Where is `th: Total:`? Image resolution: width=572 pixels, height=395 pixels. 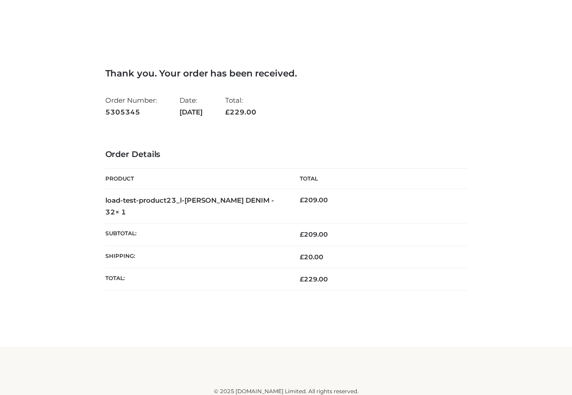
th: Total: is located at coordinates (196, 278).